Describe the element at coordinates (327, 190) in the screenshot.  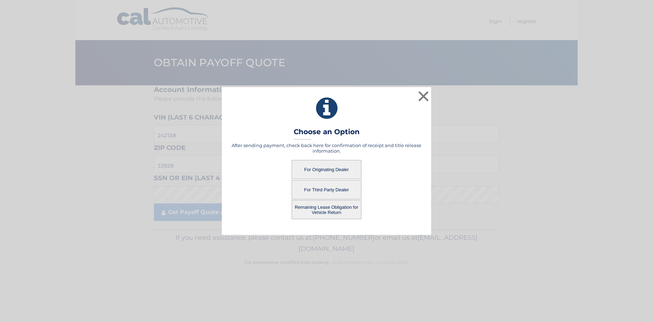
I see `button: For Third Party Dealer` at that location.